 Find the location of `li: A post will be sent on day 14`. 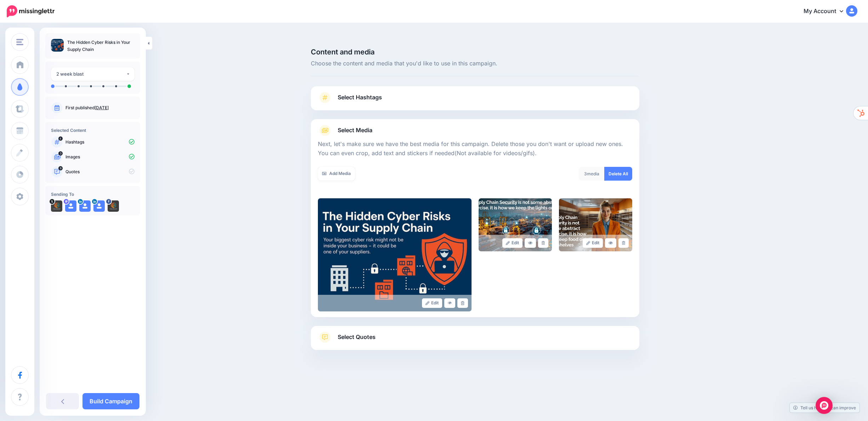

li: A post will be sent on day 14 is located at coordinates (129, 86).